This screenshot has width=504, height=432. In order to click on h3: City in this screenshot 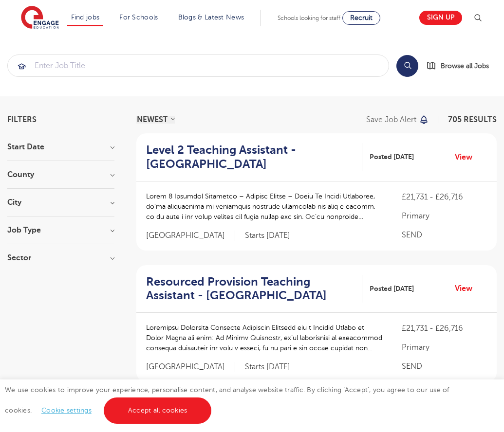, I will do `click(61, 203)`.